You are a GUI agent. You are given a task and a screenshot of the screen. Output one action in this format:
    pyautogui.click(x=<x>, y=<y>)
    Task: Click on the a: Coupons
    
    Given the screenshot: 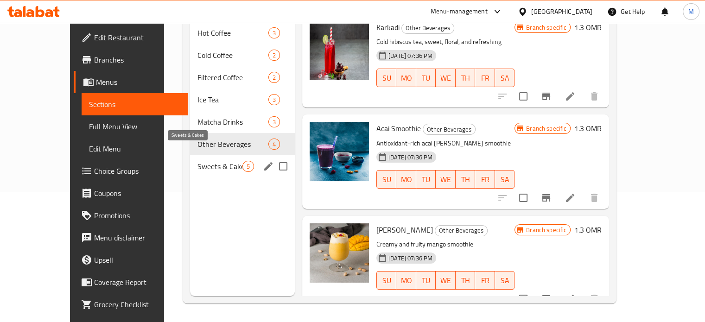 What is the action you would take?
    pyautogui.click(x=131, y=193)
    